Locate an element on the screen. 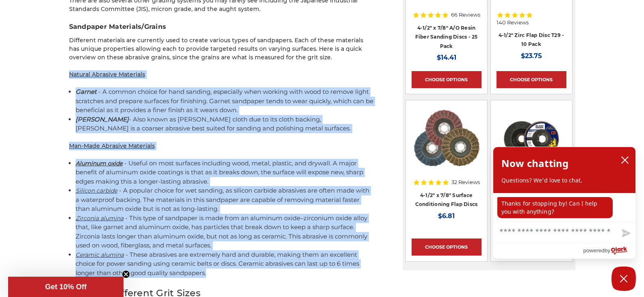 The height and width of the screenshot is (297, 644). p: Different materials are currently used to create various types of sandpapers. Each of these mater... is located at coordinates (221, 49).